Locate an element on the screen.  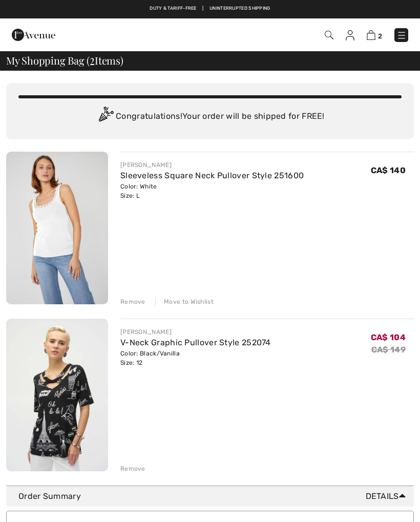
img: Menu is located at coordinates (401, 36).